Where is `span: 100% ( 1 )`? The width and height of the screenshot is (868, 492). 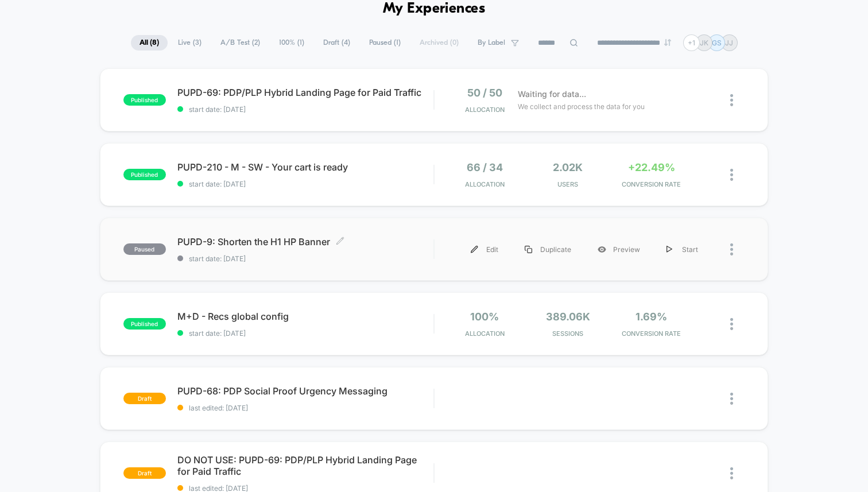
span: 100% ( 1 ) is located at coordinates (292, 42).